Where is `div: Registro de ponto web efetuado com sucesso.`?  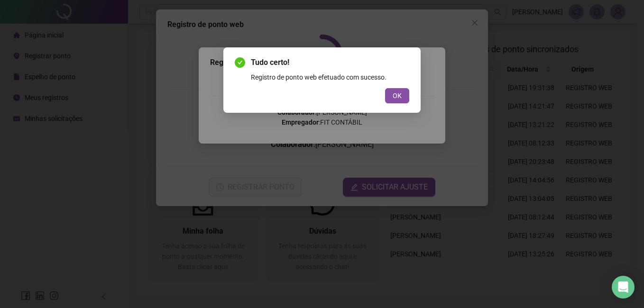
div: Registro de ponto web efetuado com sucesso. is located at coordinates (330, 77).